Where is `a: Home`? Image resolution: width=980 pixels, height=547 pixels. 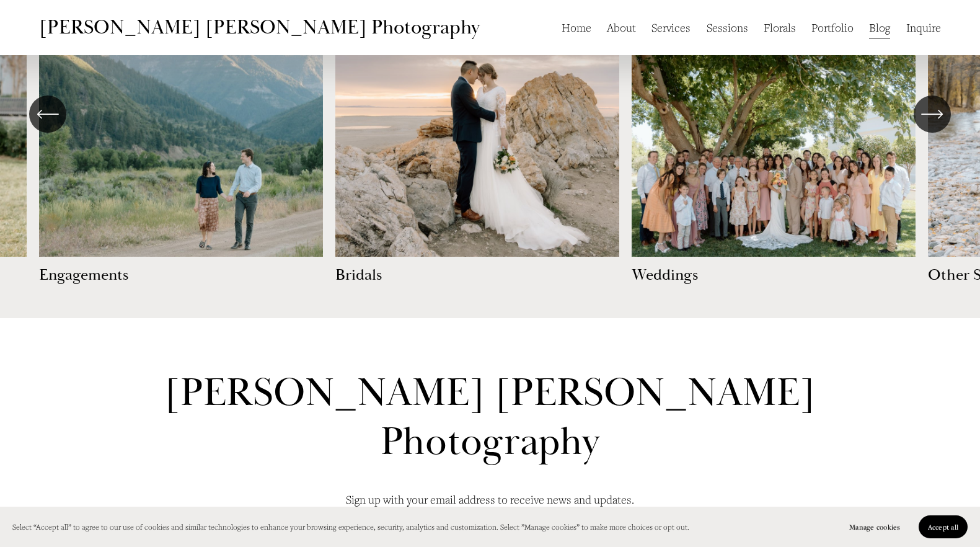
a: Home is located at coordinates (577, 27).